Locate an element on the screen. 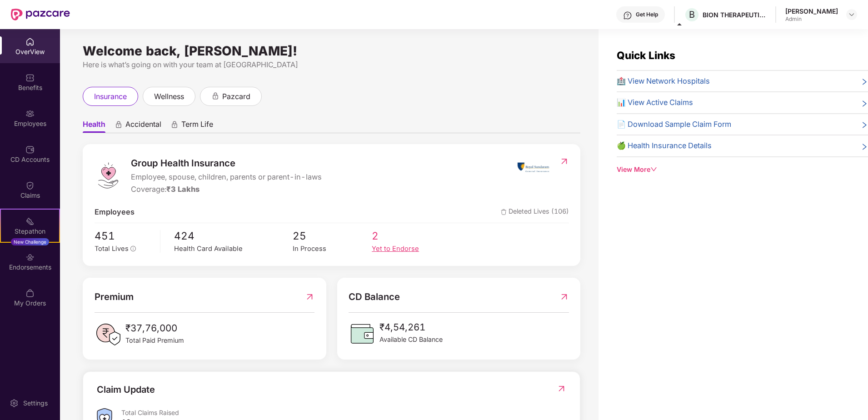 The width and height of the screenshot is (868, 420). span: ₹3 Lakhs is located at coordinates (183, 189).